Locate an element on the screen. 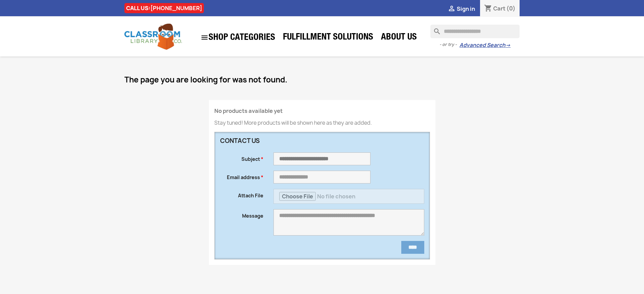 This screenshot has width=644, height=294. img: Classroom Library Company is located at coordinates (153, 36).